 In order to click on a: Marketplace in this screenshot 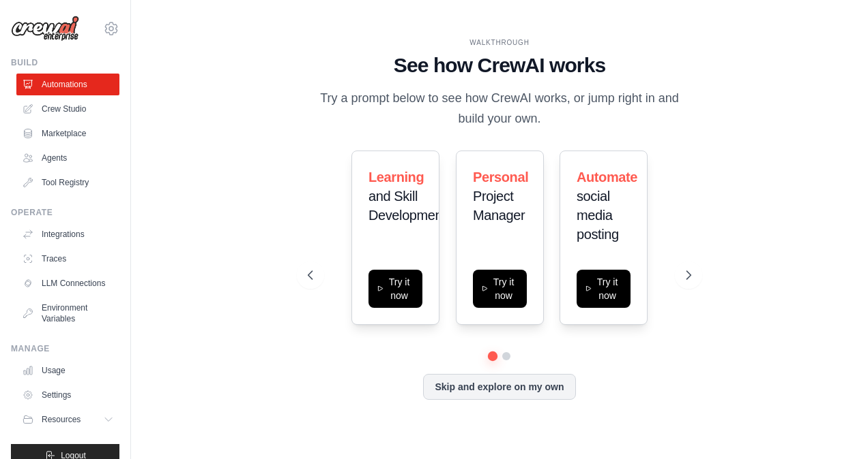, I will do `click(67, 134)`.